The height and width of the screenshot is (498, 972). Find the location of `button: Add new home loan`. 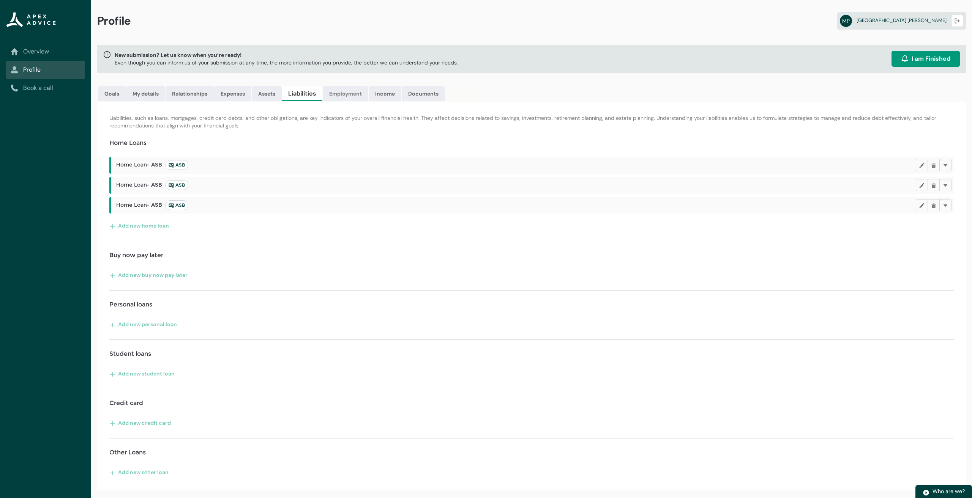

button: Add new home loan is located at coordinates (139, 226).